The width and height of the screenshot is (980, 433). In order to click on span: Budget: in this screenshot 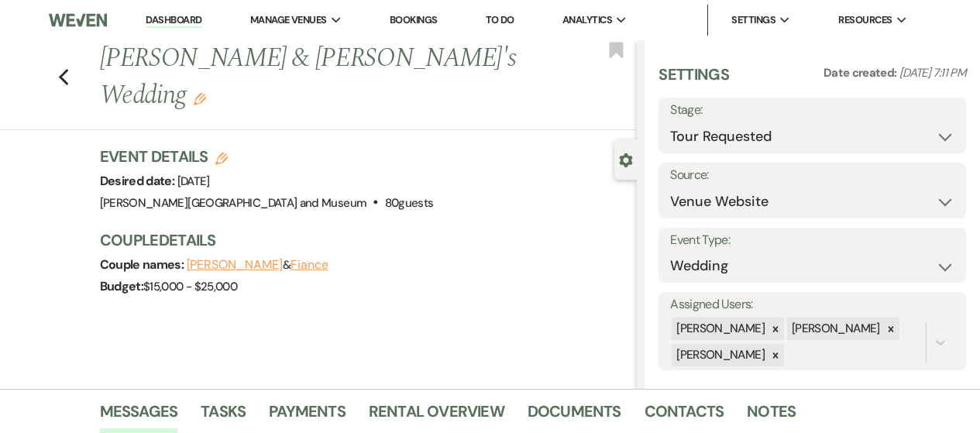, I will do `click(122, 286)`.